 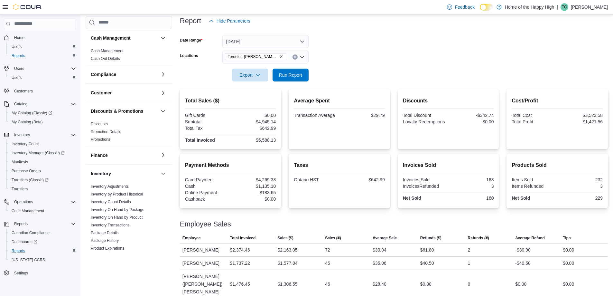 I want to click on span: Product Expirations, so click(x=107, y=248).